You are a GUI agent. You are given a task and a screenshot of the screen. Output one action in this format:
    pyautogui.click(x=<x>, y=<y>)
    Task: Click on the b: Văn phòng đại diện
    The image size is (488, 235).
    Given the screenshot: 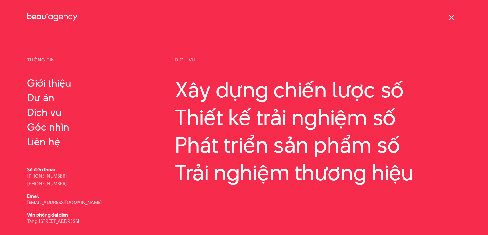 What is the action you would take?
    pyautogui.click(x=47, y=214)
    